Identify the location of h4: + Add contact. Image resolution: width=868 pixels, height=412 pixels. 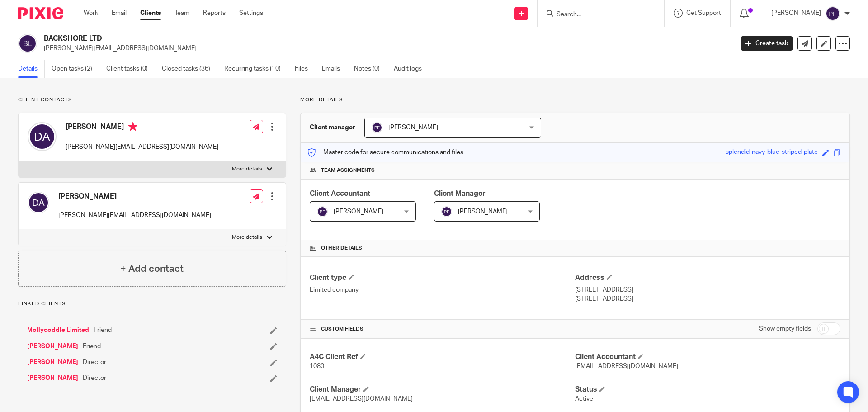
(152, 268).